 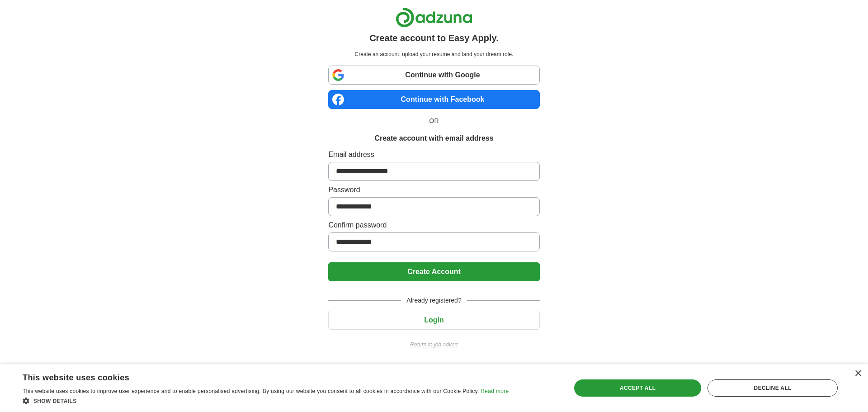 I want to click on span: OR, so click(x=434, y=121).